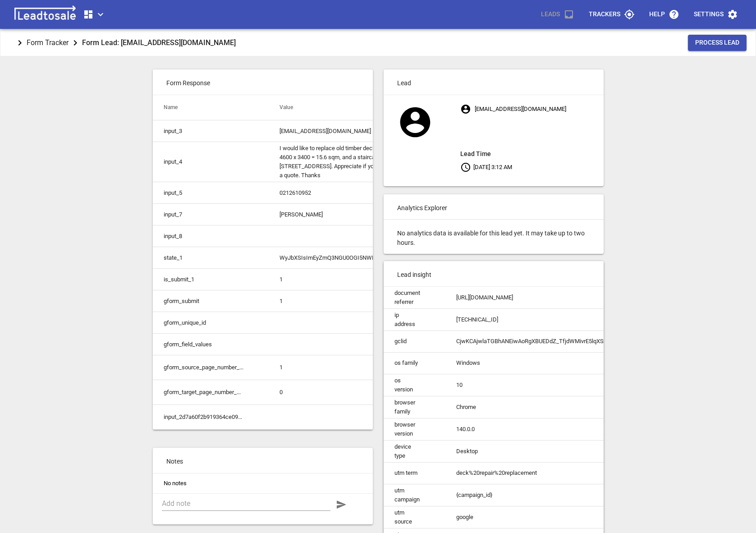 This screenshot has height=533, width=756. I want to click on p: gform_target_page_number_1, so click(204, 392).